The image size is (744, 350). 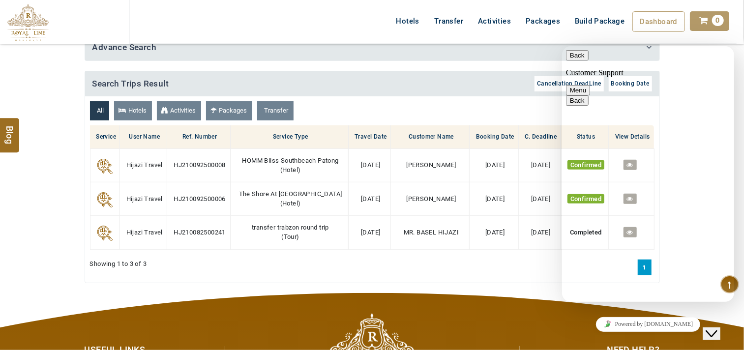 What do you see at coordinates (105, 137) in the screenshot?
I see `th: Service` at bounding box center [105, 137].